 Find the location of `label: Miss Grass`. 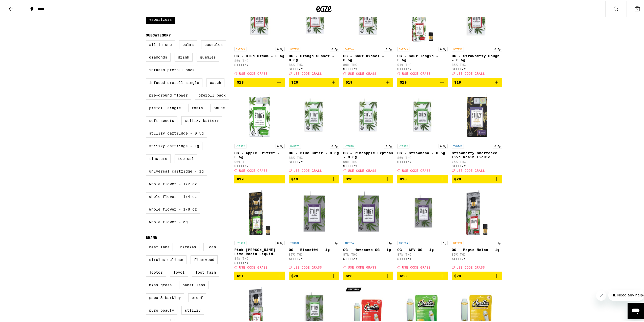

label: Miss Grass is located at coordinates (161, 284).